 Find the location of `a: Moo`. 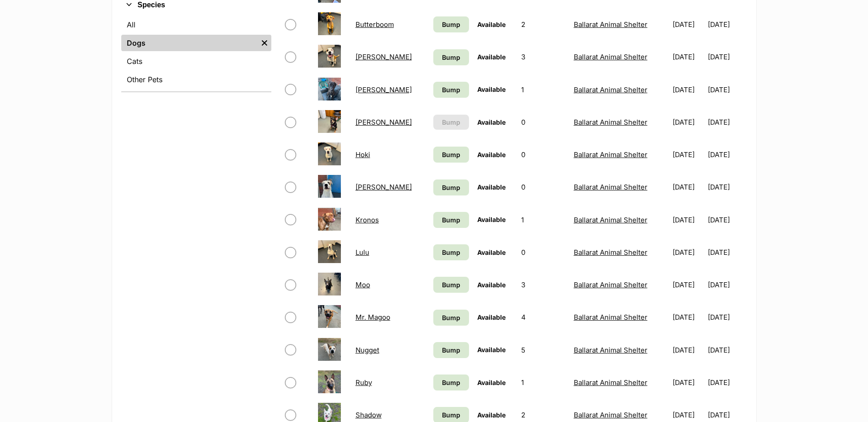

a: Moo is located at coordinates (363, 285).